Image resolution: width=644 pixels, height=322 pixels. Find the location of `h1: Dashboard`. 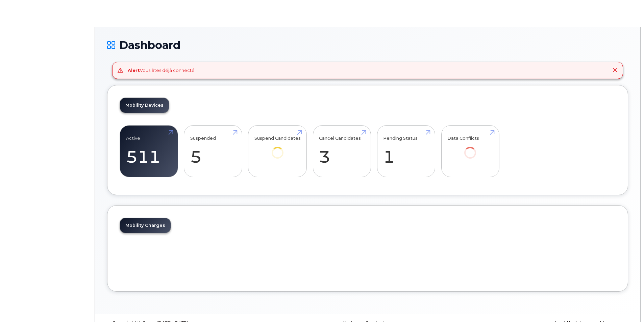

h1: Dashboard is located at coordinates (368, 45).